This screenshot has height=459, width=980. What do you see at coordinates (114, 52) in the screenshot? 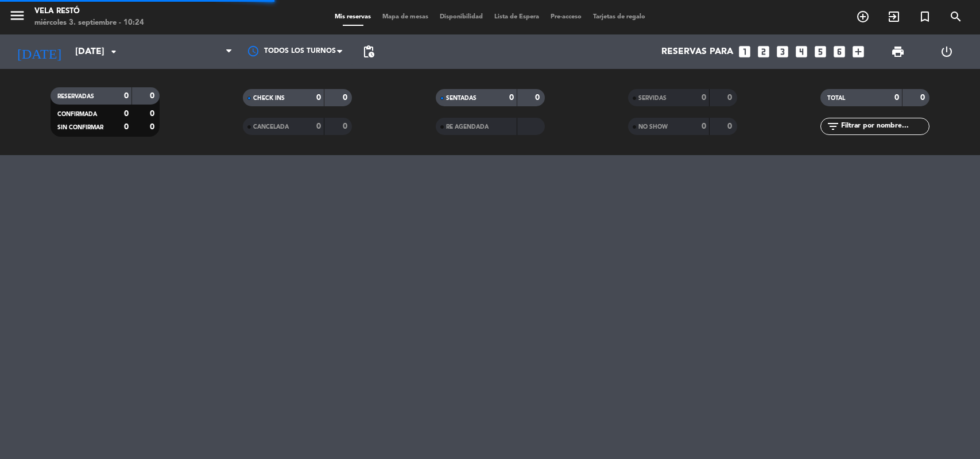
I see `i: arrow_drop_down` at bounding box center [114, 52].